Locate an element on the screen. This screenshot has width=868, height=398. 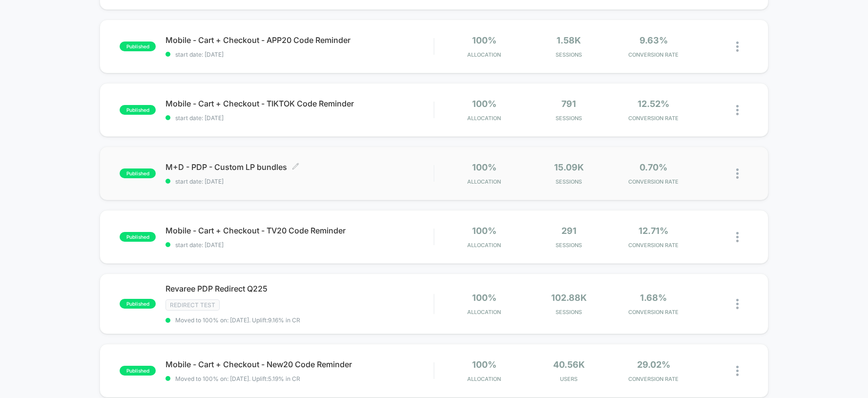
span: Users is located at coordinates (569, 379).